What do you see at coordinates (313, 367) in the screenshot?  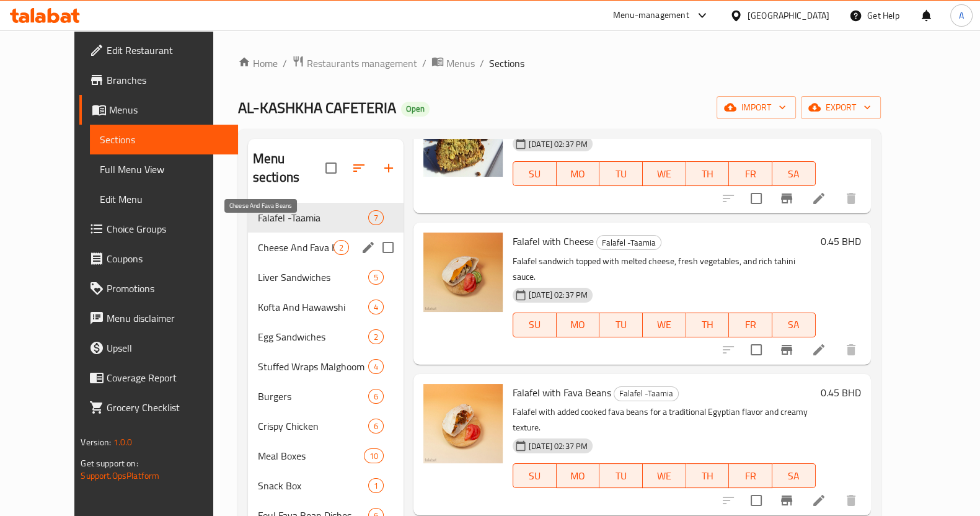 I see `div: Stuffed Wraps Malghoom` at bounding box center [313, 367].